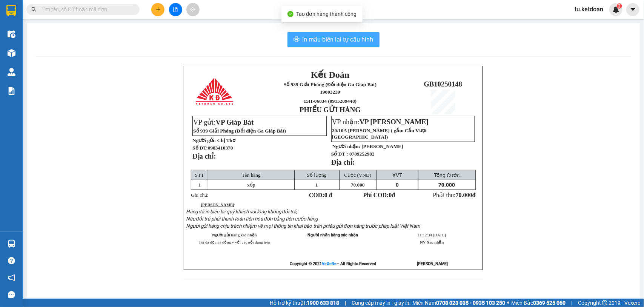 The height and width of the screenshot is (307, 644). What do you see at coordinates (34, 10) in the screenshot?
I see `span: search` at bounding box center [34, 10].